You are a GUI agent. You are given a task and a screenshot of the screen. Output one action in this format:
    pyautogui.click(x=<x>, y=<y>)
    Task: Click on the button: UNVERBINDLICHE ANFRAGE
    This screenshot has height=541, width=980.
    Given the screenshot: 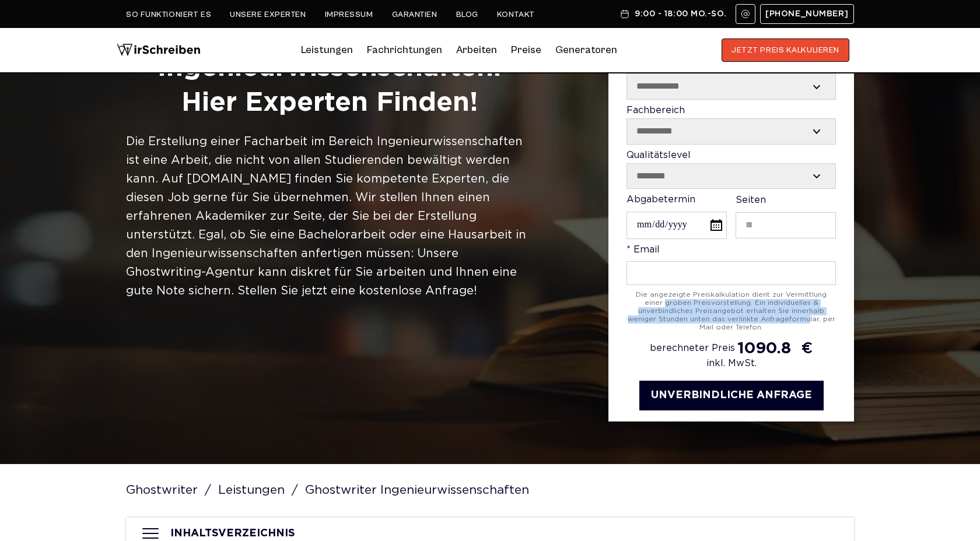 What is the action you would take?
    pyautogui.click(x=731, y=395)
    